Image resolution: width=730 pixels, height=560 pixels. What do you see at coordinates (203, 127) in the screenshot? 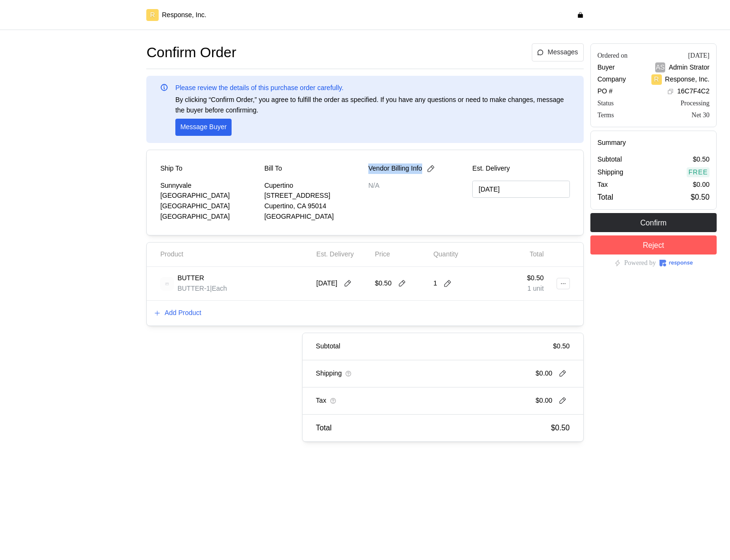
I see `p: Message Buyer` at bounding box center [203, 127].